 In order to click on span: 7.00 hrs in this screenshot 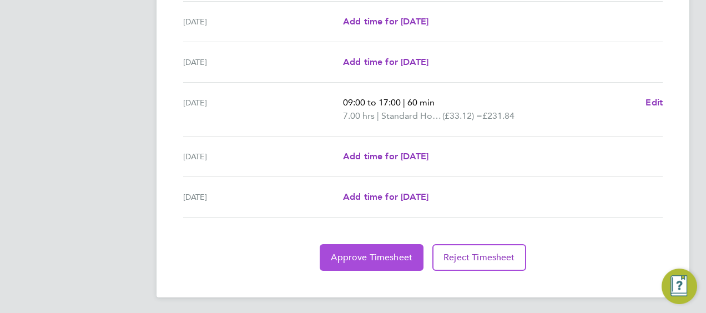, I will do `click(358, 115)`.